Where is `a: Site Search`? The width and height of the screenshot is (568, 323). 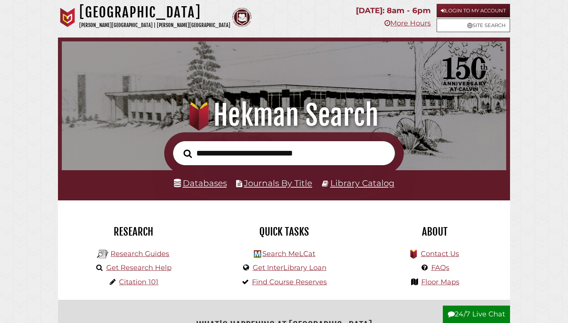
a: Site Search is located at coordinates (474, 25).